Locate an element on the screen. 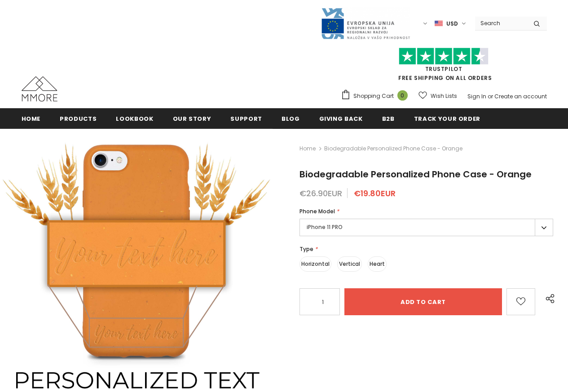 The height and width of the screenshot is (392, 568). img: Javni Razpis is located at coordinates (366, 23).